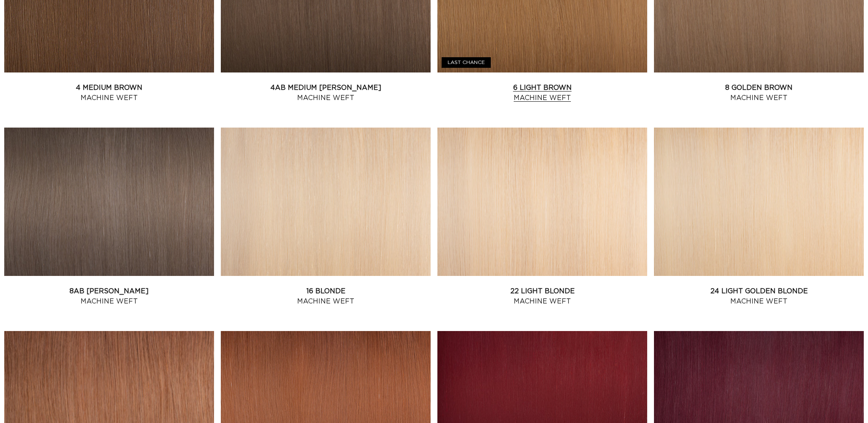 The image size is (868, 423). Describe the element at coordinates (542, 296) in the screenshot. I see `a: 22 Light Blonde Machine Weft` at that location.